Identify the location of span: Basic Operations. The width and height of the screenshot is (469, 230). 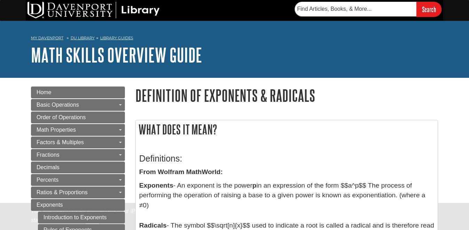
(58, 105).